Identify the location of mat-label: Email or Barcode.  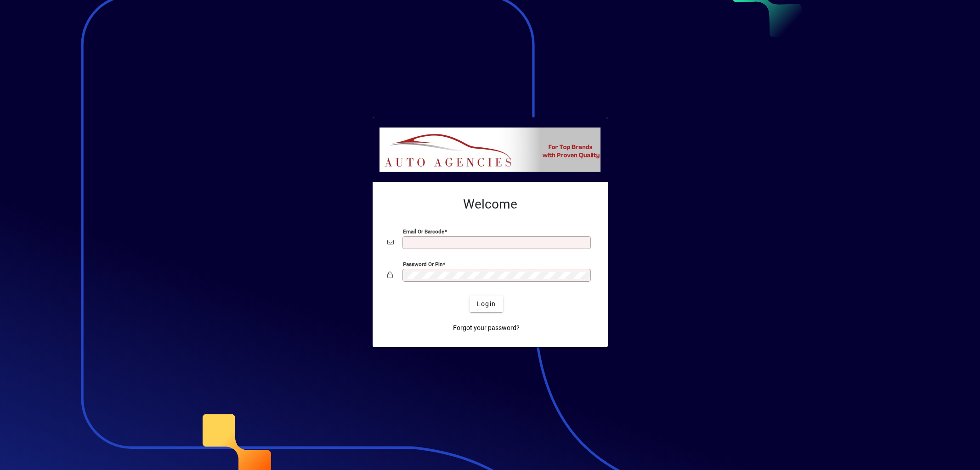
(424, 231).